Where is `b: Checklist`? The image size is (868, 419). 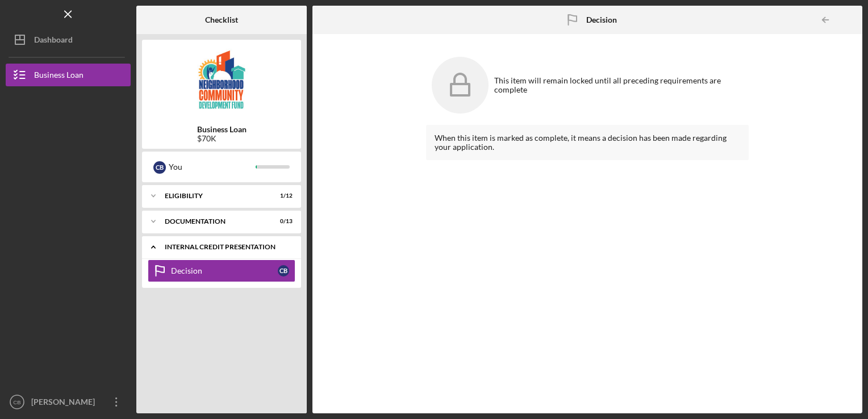
b: Checklist is located at coordinates (222, 20).